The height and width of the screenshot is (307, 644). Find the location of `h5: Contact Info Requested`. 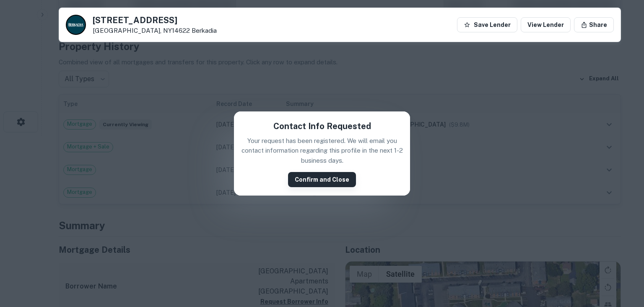

h5: Contact Info Requested is located at coordinates (322, 126).